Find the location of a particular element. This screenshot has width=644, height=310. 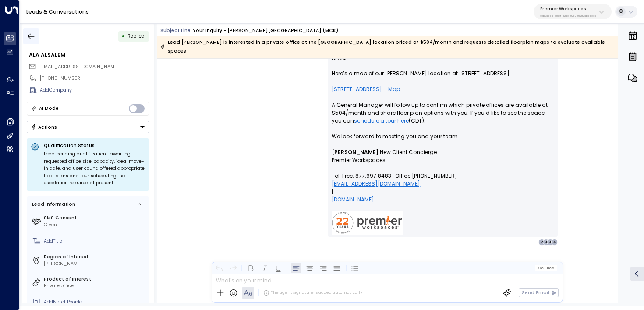

span: Premier Workspaces is located at coordinates (358, 160).